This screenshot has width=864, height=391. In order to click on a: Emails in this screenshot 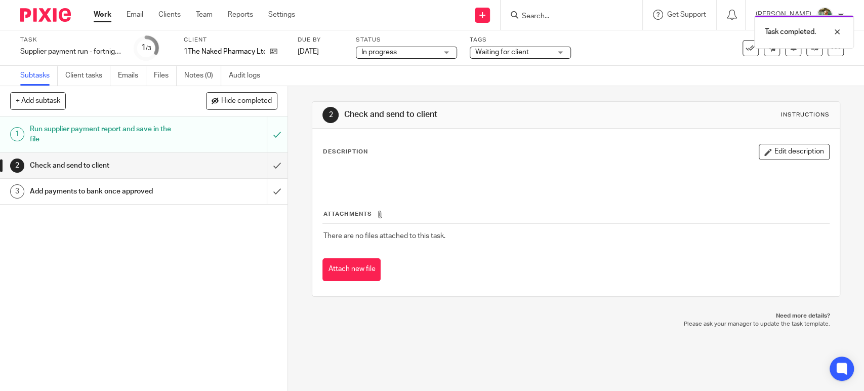, I will do `click(132, 75)`.